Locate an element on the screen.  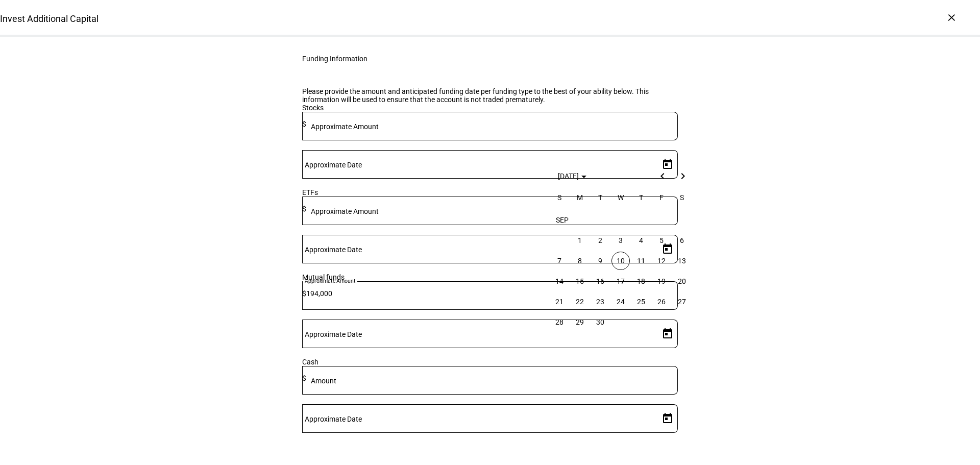
button: September 1, 2025 is located at coordinates (580, 240).